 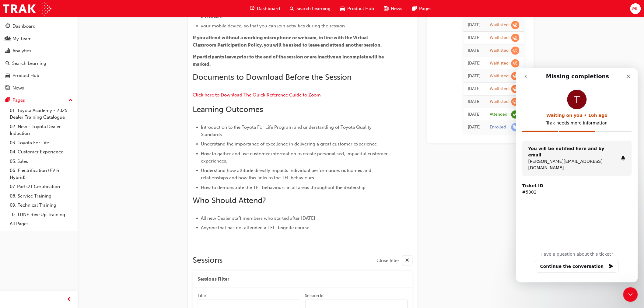 I want to click on span: prev-icon, so click(x=69, y=299).